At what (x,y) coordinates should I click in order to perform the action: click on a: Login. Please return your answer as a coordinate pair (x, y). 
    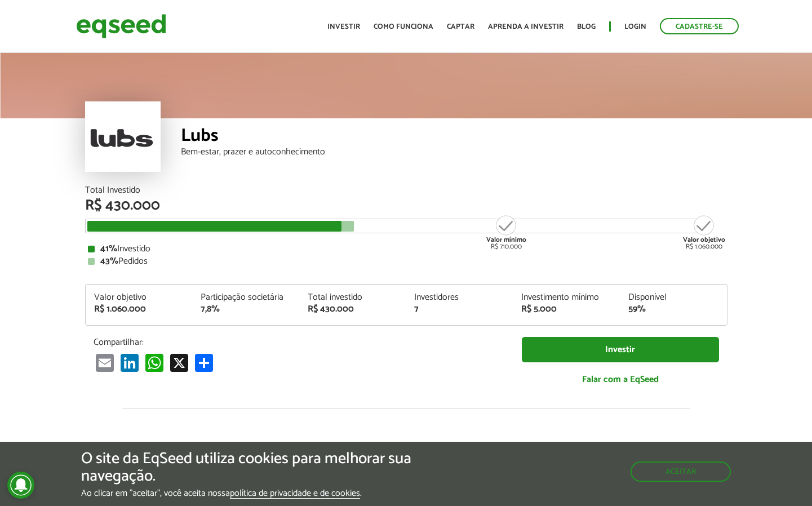
    Looking at the image, I should click on (635, 26).